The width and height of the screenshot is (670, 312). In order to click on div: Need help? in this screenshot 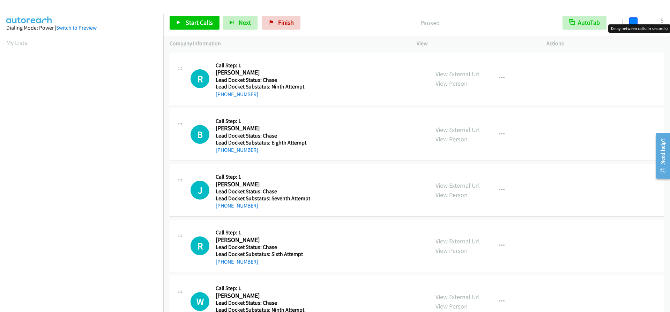, I will do `click(13, 23)`.